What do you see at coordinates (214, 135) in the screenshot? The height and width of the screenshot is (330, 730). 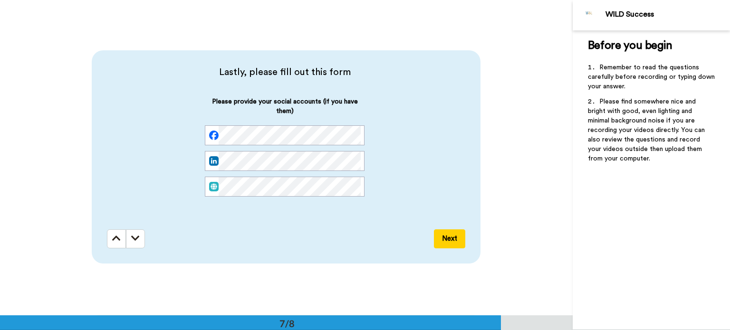 I see `img: facebook.svg` at bounding box center [214, 135].